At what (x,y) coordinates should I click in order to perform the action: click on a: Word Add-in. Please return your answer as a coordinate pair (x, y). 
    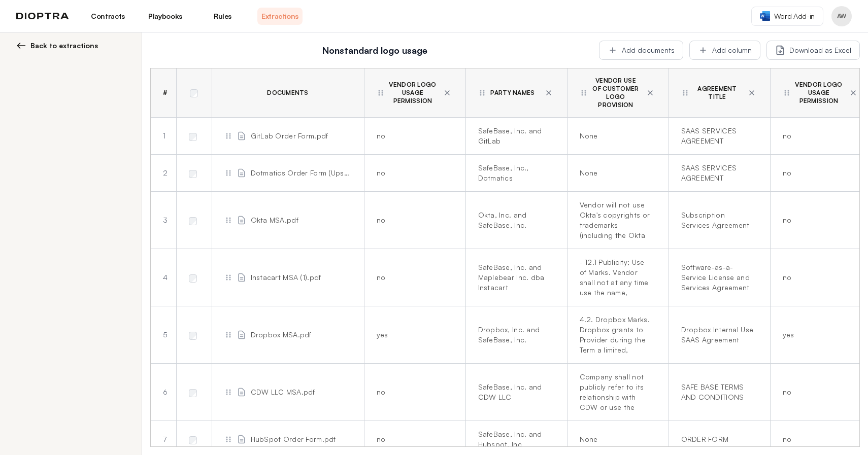
    Looking at the image, I should click on (788, 16).